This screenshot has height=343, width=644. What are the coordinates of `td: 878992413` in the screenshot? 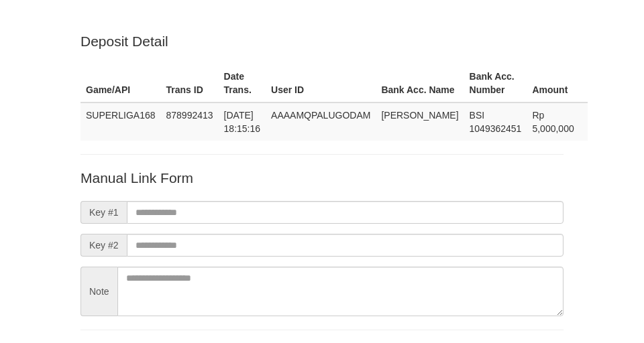 It's located at (190, 121).